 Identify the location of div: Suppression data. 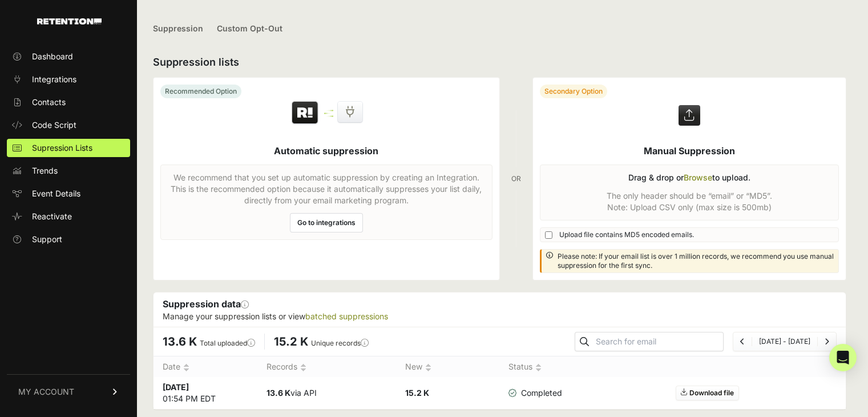
(499, 309).